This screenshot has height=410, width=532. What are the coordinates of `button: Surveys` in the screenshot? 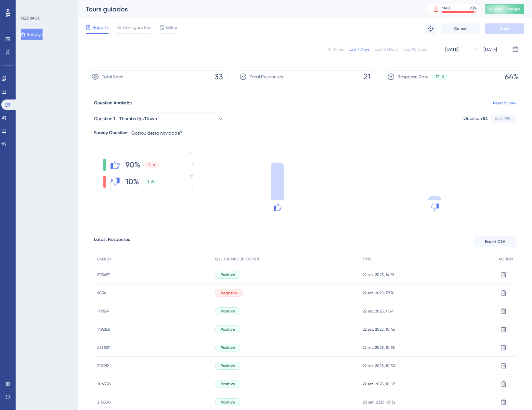 It's located at (32, 35).